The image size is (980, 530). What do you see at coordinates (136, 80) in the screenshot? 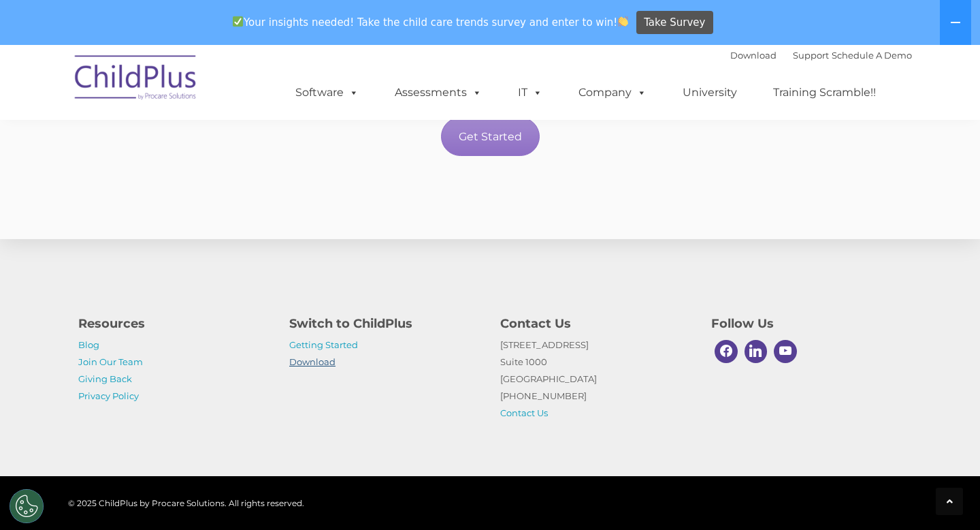
I see `img: ChildPlus by Procare Solutions` at bounding box center [136, 80].